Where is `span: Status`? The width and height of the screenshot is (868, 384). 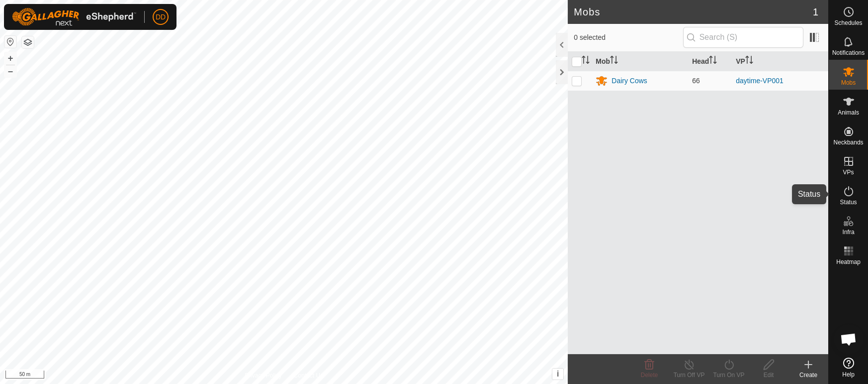
span: Status is located at coordinates (849, 203).